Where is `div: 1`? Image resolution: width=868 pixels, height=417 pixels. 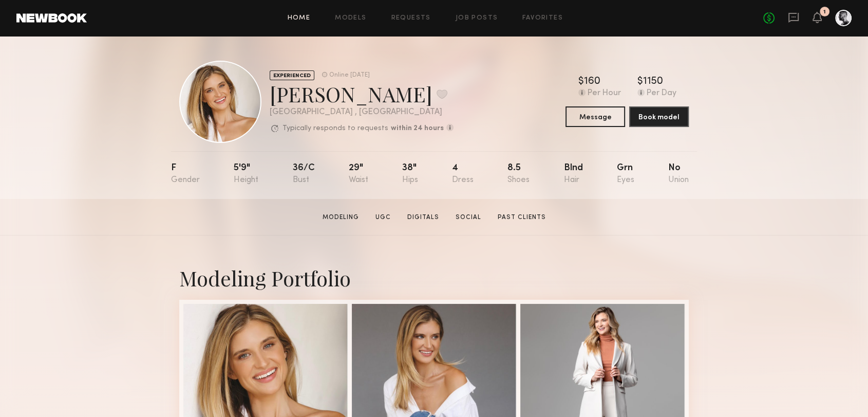
div: 1 is located at coordinates (825, 12).